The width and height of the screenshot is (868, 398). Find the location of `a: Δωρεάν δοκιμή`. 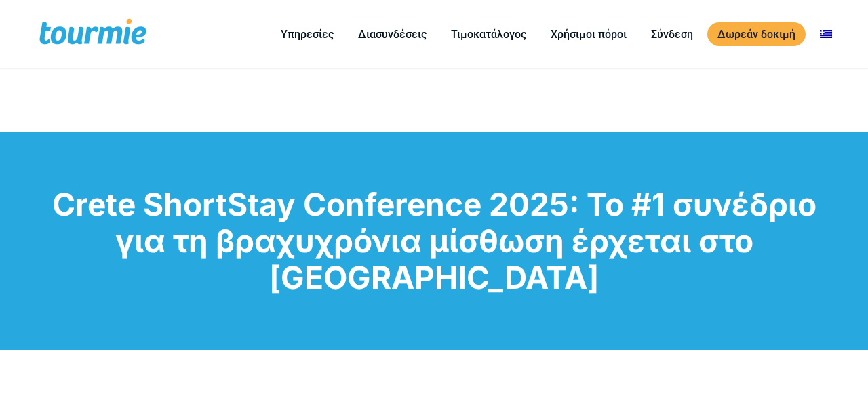

a: Δωρεάν δοκιμή is located at coordinates (756, 34).